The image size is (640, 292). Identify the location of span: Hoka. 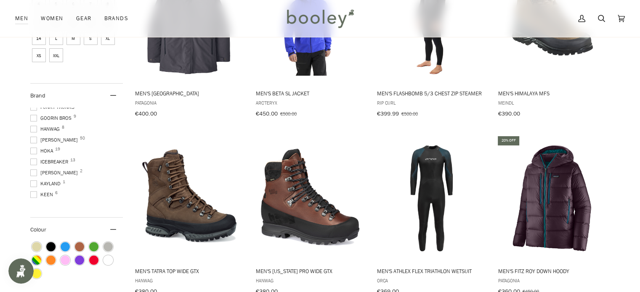
(43, 151).